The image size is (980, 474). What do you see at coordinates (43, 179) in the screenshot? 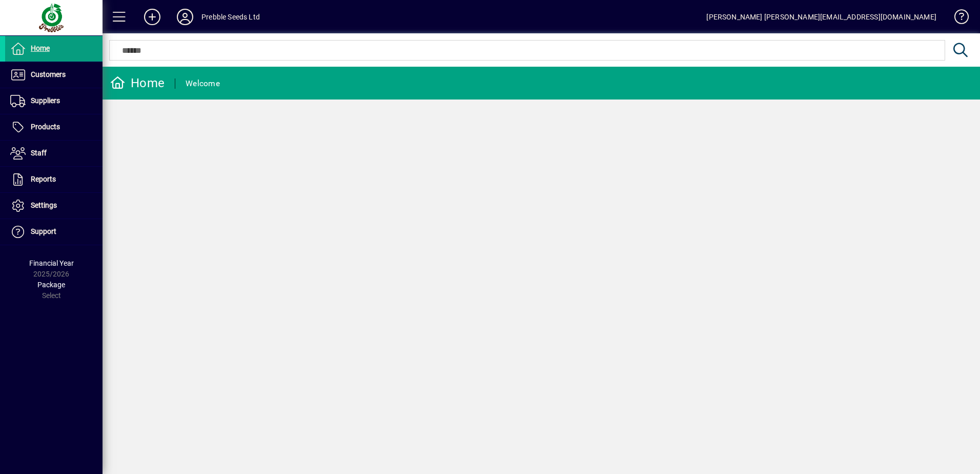
I see `span: Reports` at bounding box center [43, 179].